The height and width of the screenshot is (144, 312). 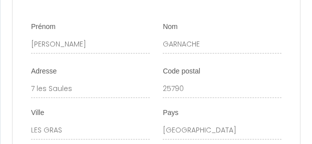 I want to click on label: Ville, so click(x=38, y=113).